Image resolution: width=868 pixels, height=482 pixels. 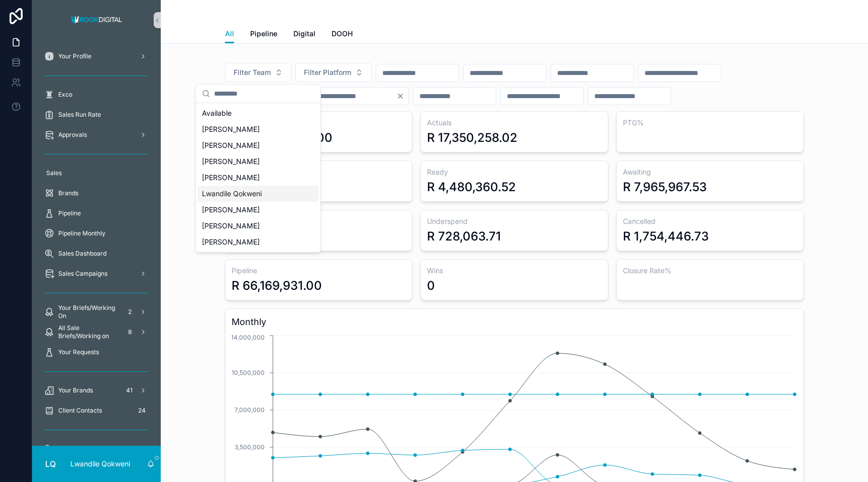 What do you see at coordinates (232, 194) in the screenshot?
I see `span: Lwandile Qokweni` at bounding box center [232, 194].